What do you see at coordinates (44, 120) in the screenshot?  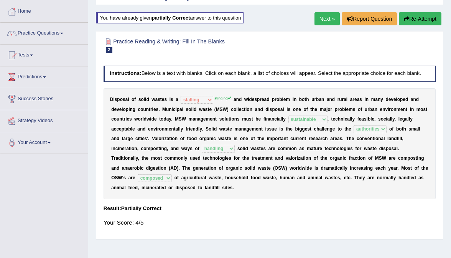 I see `a: Strategy Videos` at bounding box center [44, 120].